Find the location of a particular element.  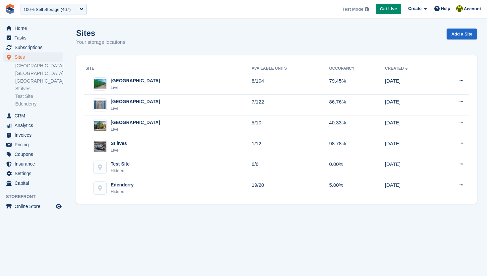

img: icon-info-grey-7440780725fd019a000dd9b08b2336e03edf1995a4989e88bcd33f0948082b44.svg is located at coordinates (367, 9).